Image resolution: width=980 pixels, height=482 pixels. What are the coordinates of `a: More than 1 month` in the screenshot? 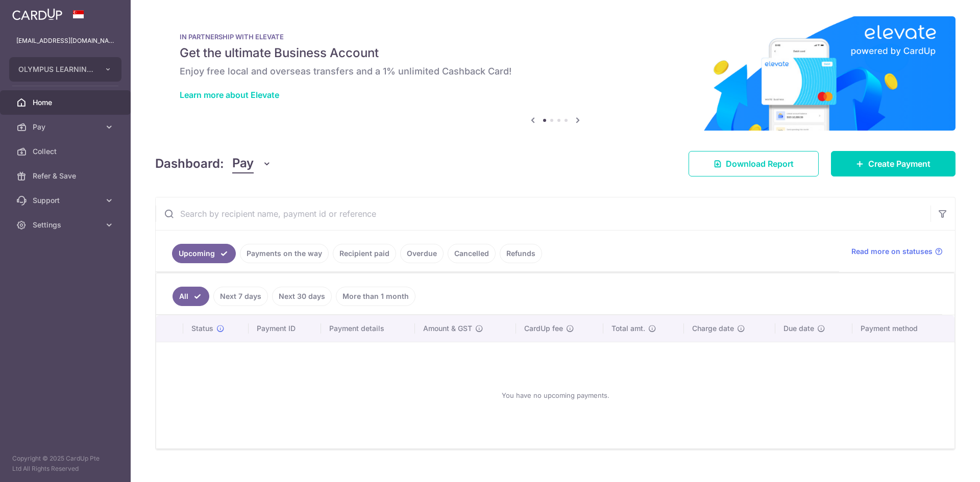 It's located at (375, 297).